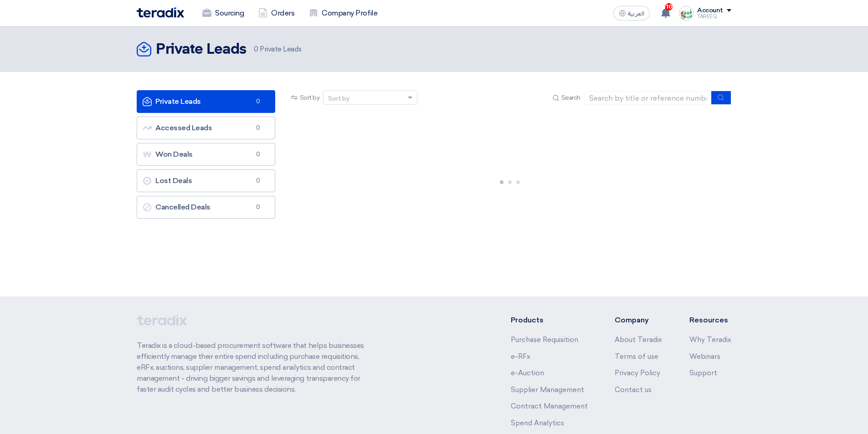 The height and width of the screenshot is (434, 868). What do you see at coordinates (537, 423) in the screenshot?
I see `a: Spend Analytics` at bounding box center [537, 423].